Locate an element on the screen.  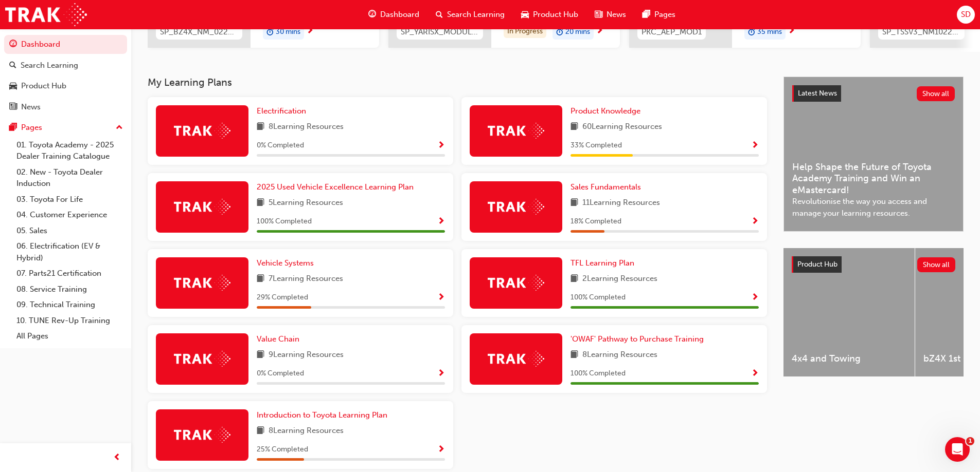
a: Introduction to Toyota Learning Plan is located at coordinates (324, 415).